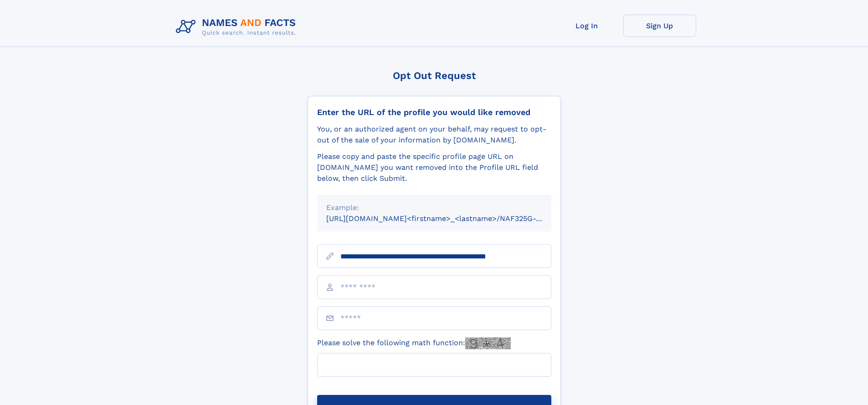 The height and width of the screenshot is (405, 868). Describe the element at coordinates (414, 343) in the screenshot. I see `label: Please solve the following math function:` at that location.